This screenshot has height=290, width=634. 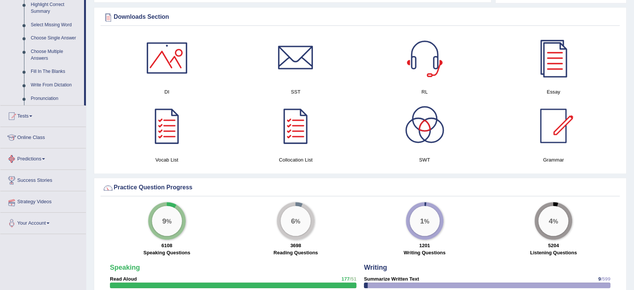 I want to click on a: Choose Multiple Answers, so click(x=56, y=55).